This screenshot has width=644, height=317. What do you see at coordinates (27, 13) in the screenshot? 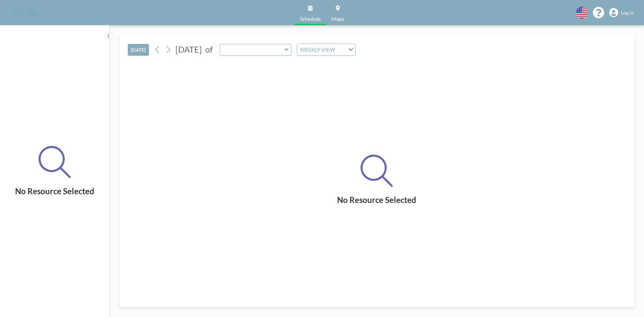
I see `img: organization-logo` at bounding box center [27, 13].